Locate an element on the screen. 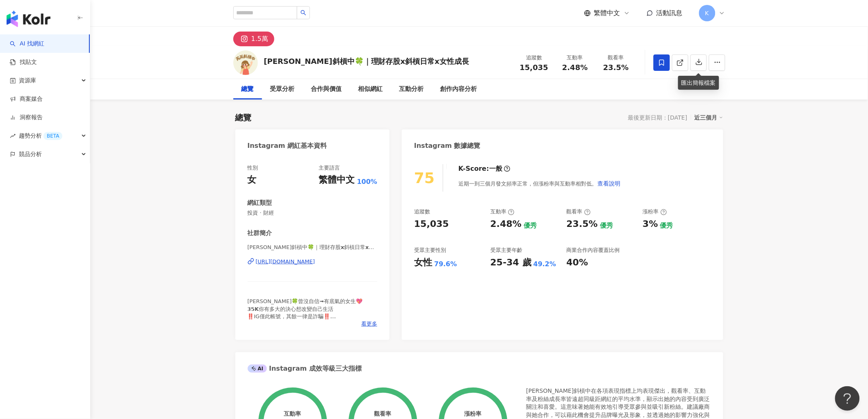  a: 洞察報告 is located at coordinates (26, 118).